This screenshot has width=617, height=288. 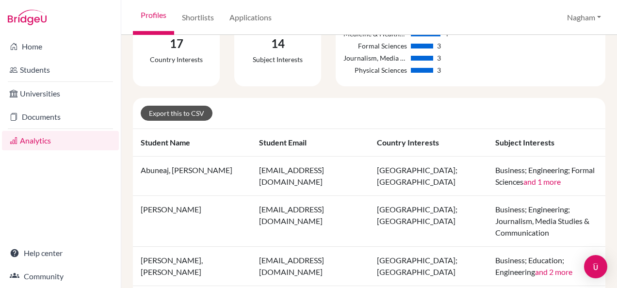 I want to click on div: 17, so click(x=176, y=44).